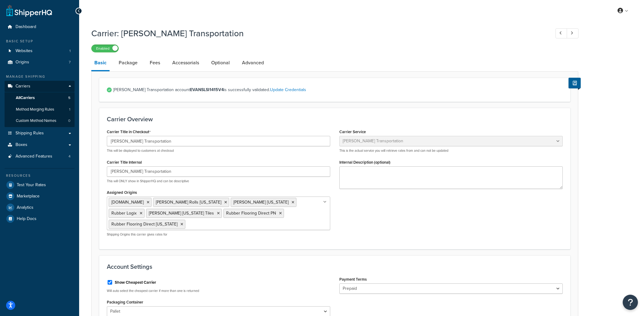 This screenshot has width=644, height=316. Describe the element at coordinates (39, 219) in the screenshot. I see `li: Help Docs` at that location.